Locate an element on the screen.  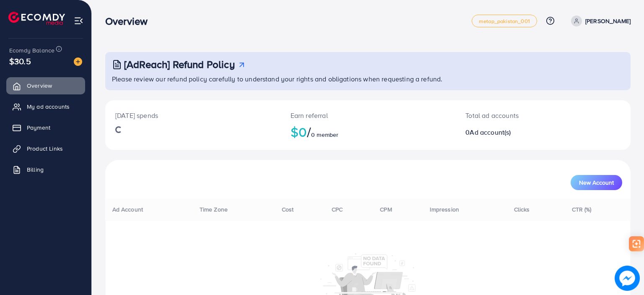
a: Billing is located at coordinates (45, 169).